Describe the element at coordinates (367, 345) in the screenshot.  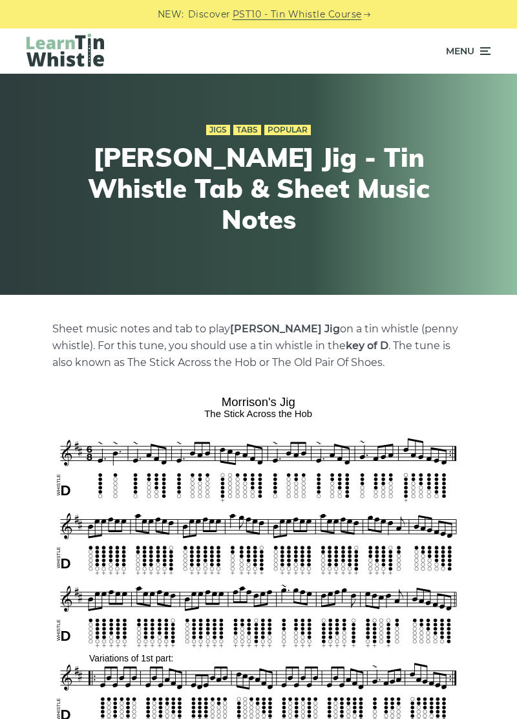
I see `strong: key of D` at that location.